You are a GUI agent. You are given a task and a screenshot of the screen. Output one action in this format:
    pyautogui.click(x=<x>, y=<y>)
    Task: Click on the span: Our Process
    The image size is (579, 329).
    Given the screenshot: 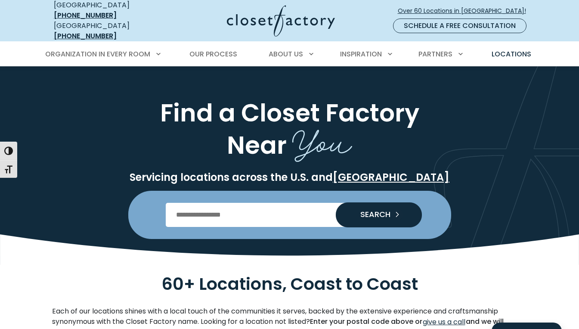 What is the action you would take?
    pyautogui.click(x=213, y=54)
    